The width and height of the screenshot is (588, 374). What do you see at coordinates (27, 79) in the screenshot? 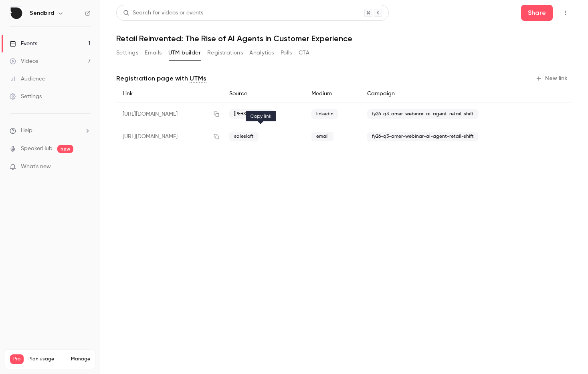
I see `div: Audience` at bounding box center [27, 79].